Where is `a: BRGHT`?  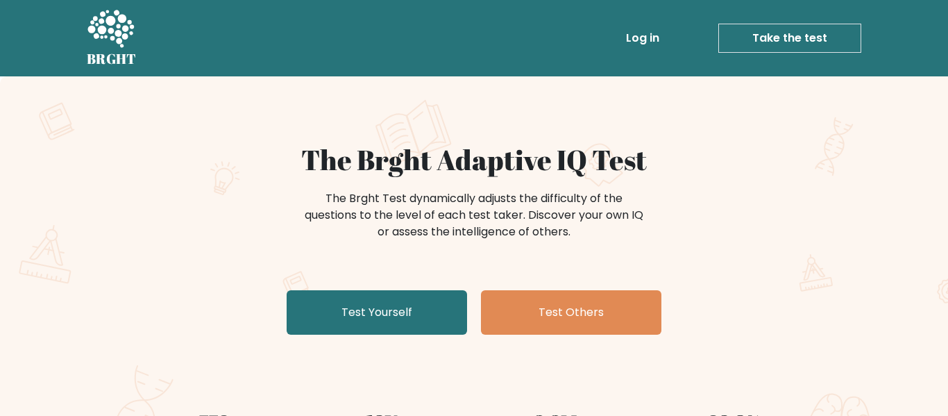
a: BRGHT is located at coordinates (112, 38).